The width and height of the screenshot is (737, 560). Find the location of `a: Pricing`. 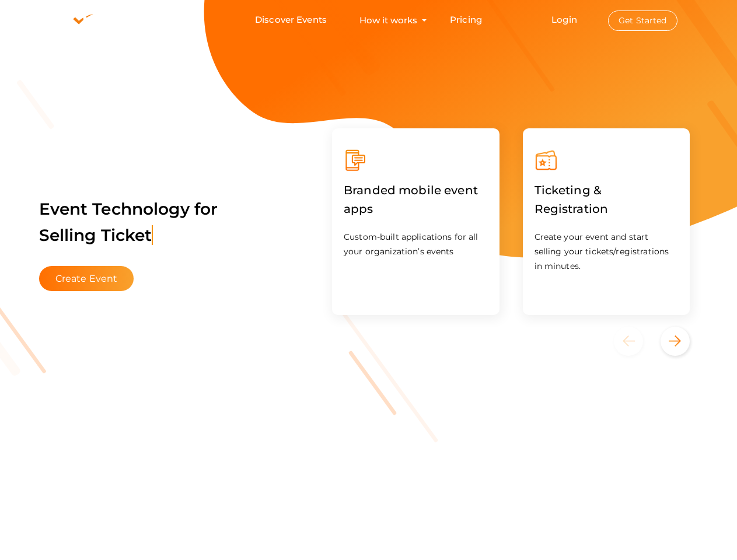

a: Pricing is located at coordinates (466, 20).